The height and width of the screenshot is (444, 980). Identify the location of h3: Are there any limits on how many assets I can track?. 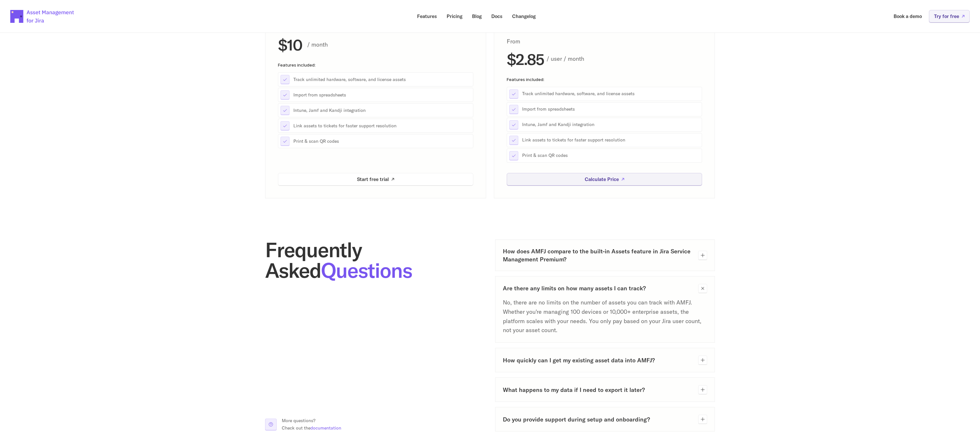
(598, 288).